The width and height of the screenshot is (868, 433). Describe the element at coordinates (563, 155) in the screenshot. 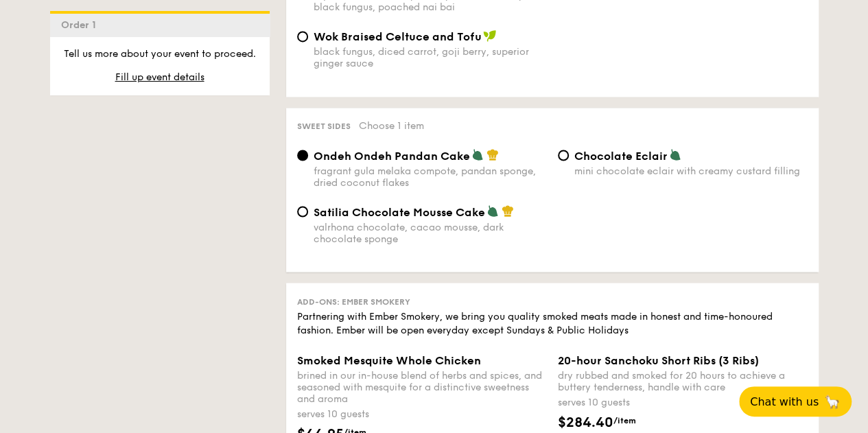

I see `input: Chocolate Eclairmini chocolate eclair with creamy custard filling` at that location.